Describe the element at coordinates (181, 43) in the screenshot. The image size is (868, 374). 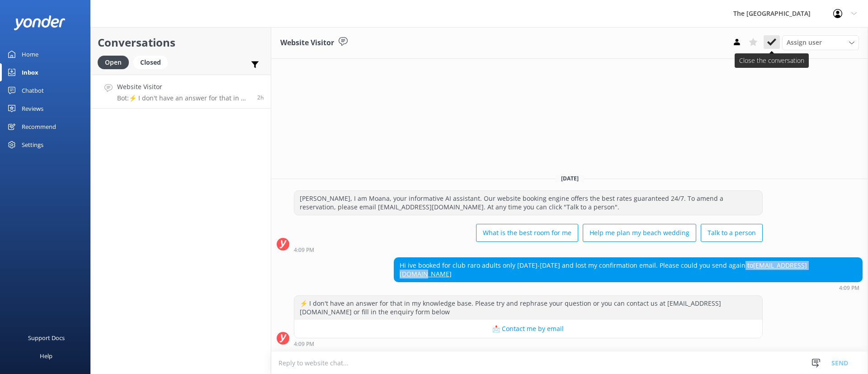
I see `h2: Conversations` at that location.